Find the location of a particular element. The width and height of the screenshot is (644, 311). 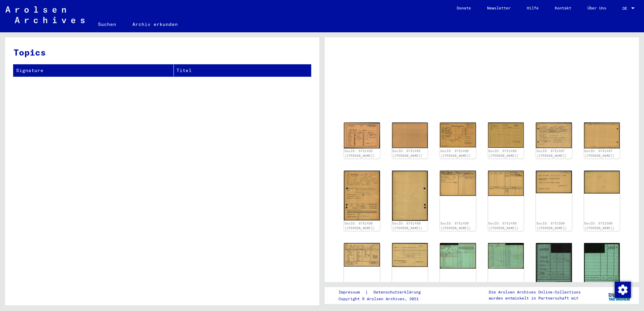

th: Titel is located at coordinates (243, 70).